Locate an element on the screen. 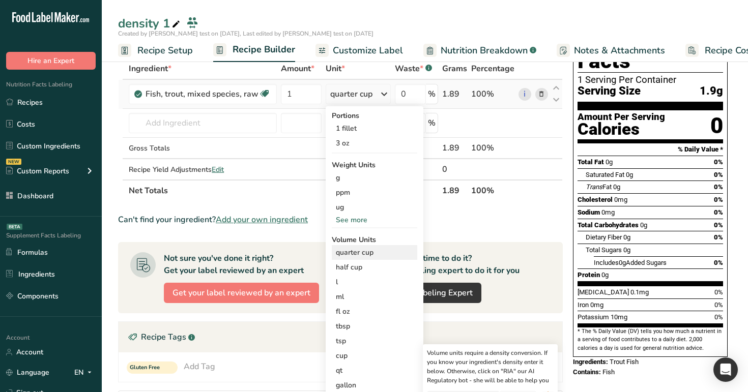  th: Net Totals is located at coordinates (283, 190).